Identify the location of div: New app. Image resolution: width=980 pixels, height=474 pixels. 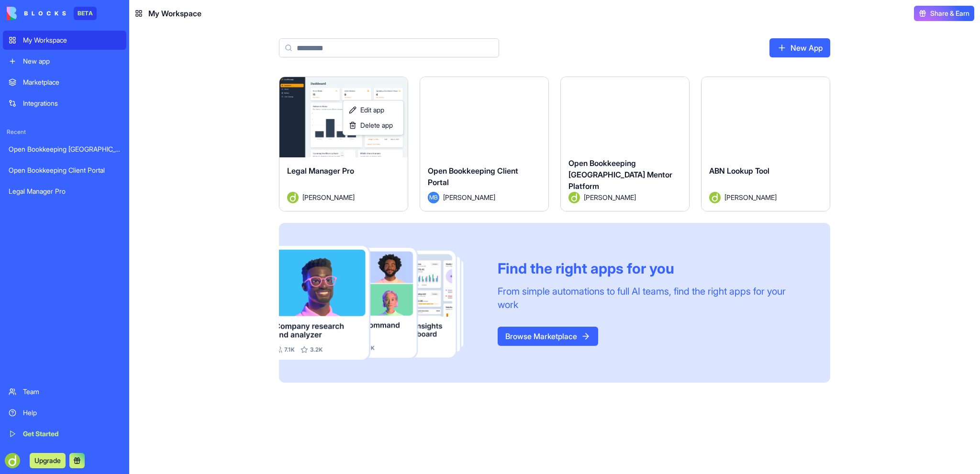
(72, 61).